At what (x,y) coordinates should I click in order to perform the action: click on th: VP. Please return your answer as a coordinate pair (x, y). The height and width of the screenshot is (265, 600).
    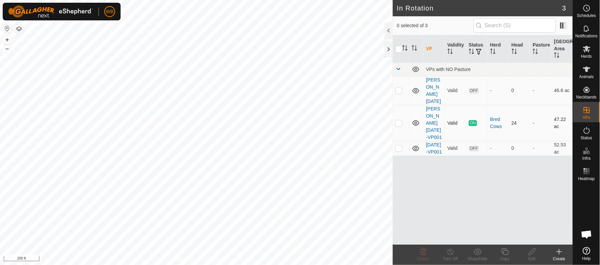
    Looking at the image, I should click on (434, 49).